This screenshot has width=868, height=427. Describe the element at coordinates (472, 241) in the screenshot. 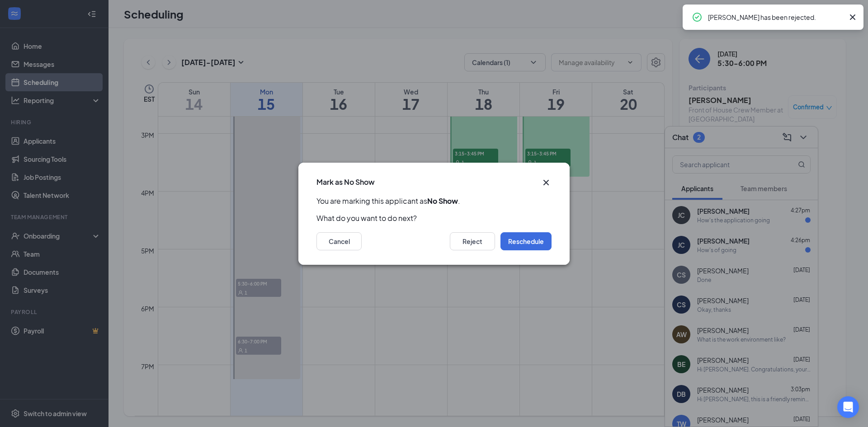

I see `button: Reject` at that location.